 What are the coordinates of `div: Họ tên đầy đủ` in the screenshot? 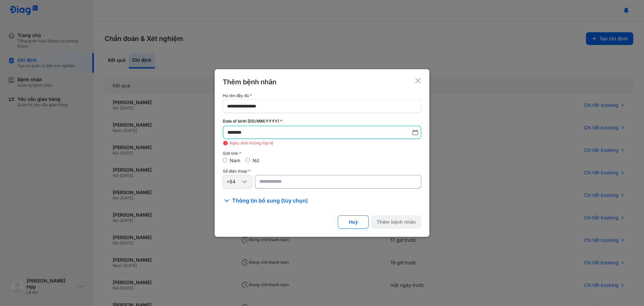 It's located at (322, 96).